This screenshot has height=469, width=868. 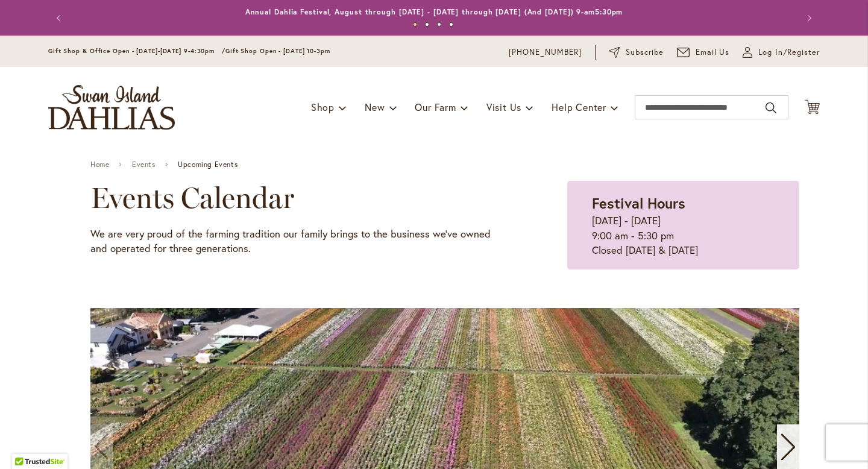 I want to click on a: Home, so click(x=99, y=164).